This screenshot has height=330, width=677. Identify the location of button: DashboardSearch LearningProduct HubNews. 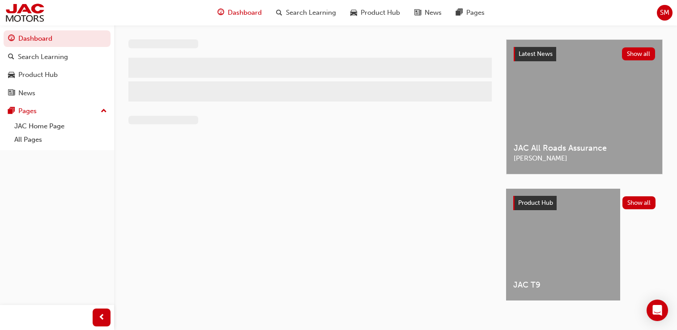
(57, 66).